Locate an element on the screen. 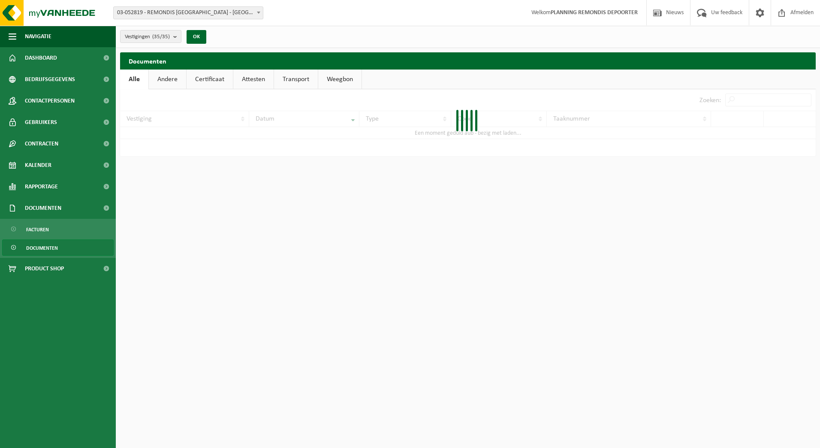 This screenshot has height=448, width=820. span: Dashboard is located at coordinates (41, 58).